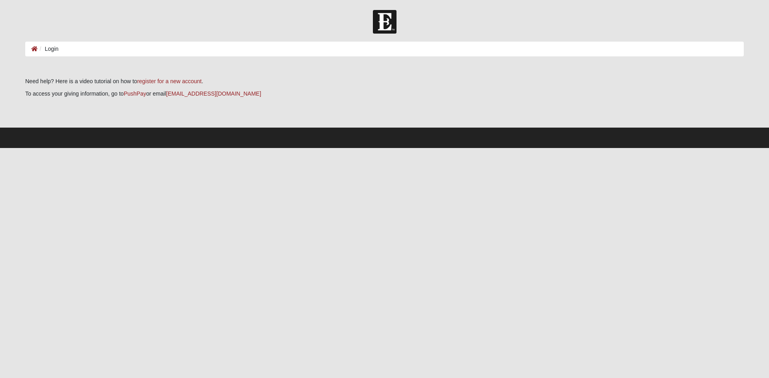 Image resolution: width=769 pixels, height=378 pixels. What do you see at coordinates (135, 94) in the screenshot?
I see `a: PushPay` at bounding box center [135, 94].